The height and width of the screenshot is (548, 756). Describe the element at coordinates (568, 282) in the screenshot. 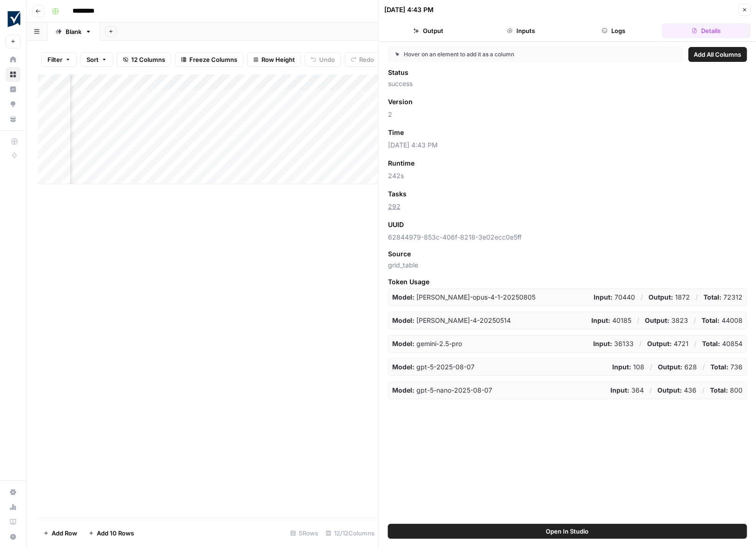

I see `span: Token Usage` at that location.